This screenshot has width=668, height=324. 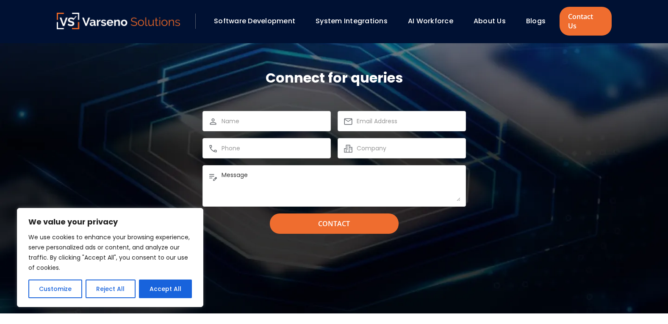 What do you see at coordinates (119, 21) in the screenshot?
I see `a: Varseno Solutions – Product Engineering & IT Services` at bounding box center [119, 21].